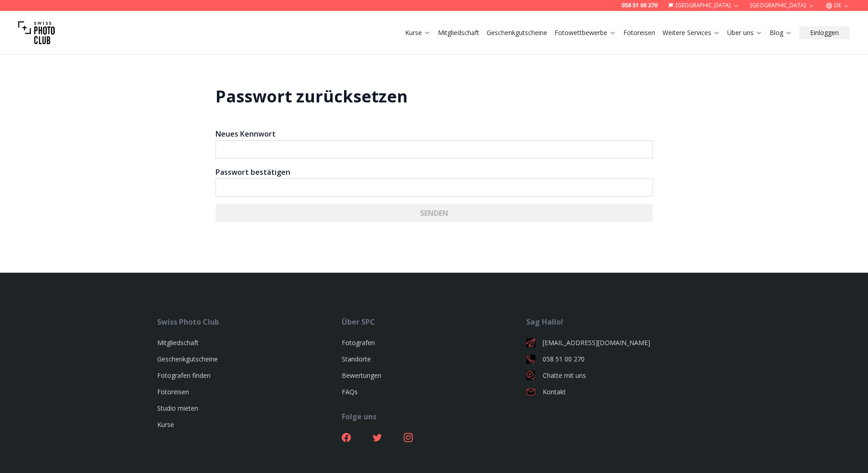 The width and height of the screenshot is (868, 473). Describe the element at coordinates (358, 342) in the screenshot. I see `a: Fotografen` at that location.